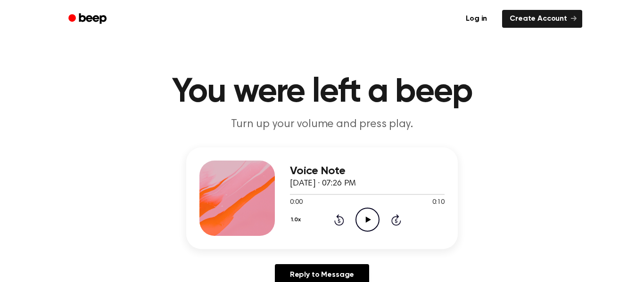 This screenshot has width=644, height=282. Describe the element at coordinates (297, 220) in the screenshot. I see `button: 1.0x` at that location.